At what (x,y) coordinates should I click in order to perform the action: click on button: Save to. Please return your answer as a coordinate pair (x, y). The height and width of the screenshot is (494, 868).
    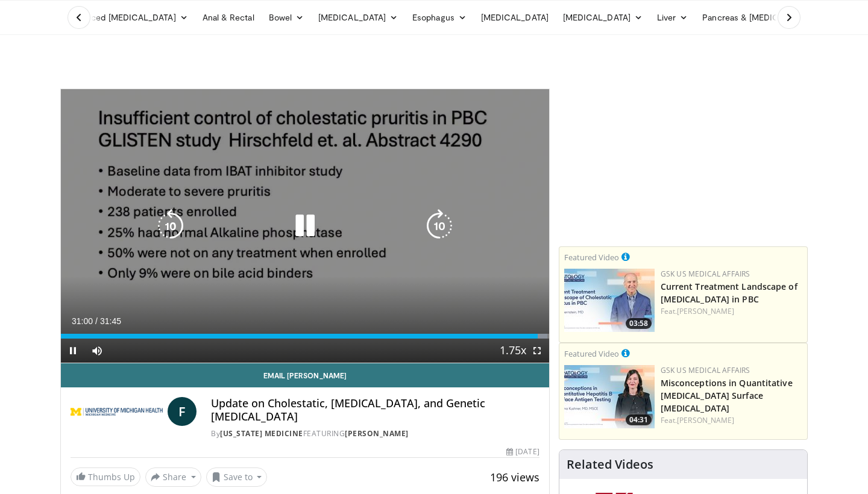
    Looking at the image, I should click on (237, 477).